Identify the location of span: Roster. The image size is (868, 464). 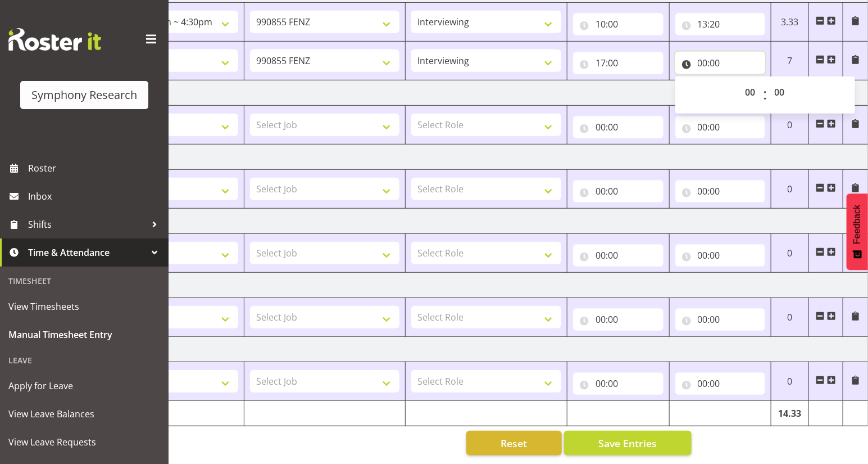
(95, 168).